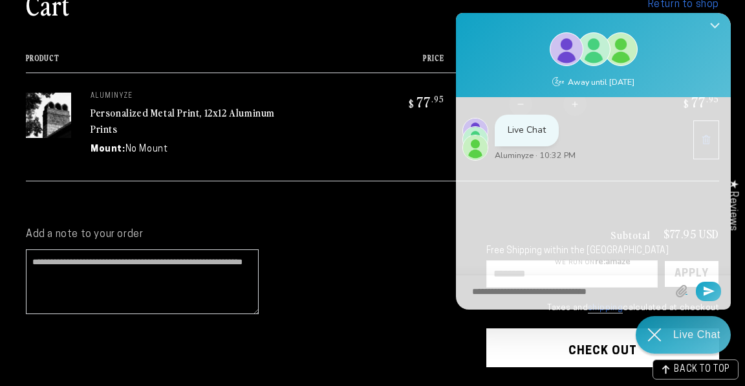 This screenshot has width=745, height=386. What do you see at coordinates (157, 248) in the screenshot?
I see `span: Re:amaze` at bounding box center [157, 248].